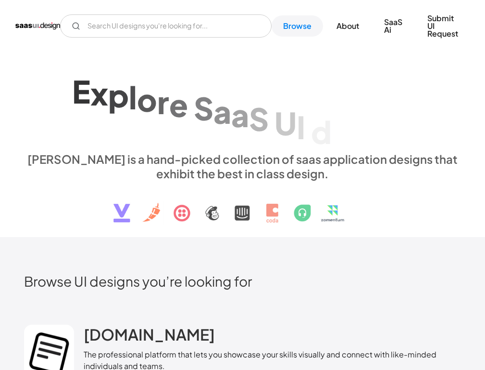 Image resolution: width=485 pixels, height=370 pixels. Describe the element at coordinates (178, 104) in the screenshot. I see `div: e` at that location.